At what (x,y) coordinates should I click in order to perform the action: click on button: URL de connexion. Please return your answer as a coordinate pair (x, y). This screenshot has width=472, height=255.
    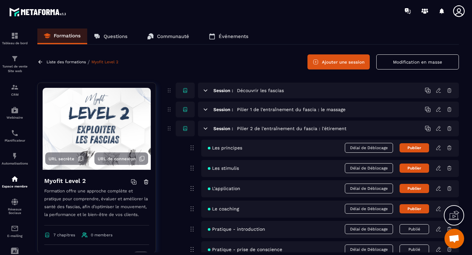
    Looking at the image, I should click on (121, 159).